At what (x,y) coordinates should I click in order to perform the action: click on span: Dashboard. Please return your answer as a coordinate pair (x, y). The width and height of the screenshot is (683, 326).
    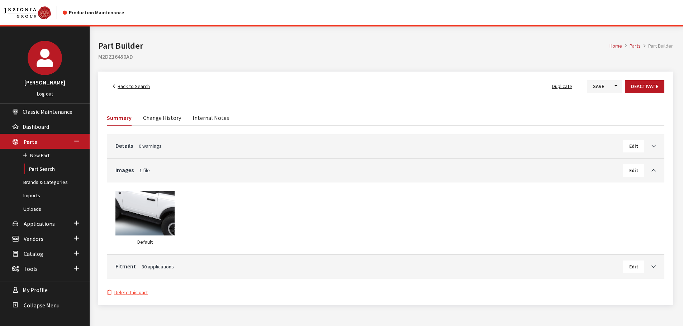
    Looking at the image, I should click on (36, 127).